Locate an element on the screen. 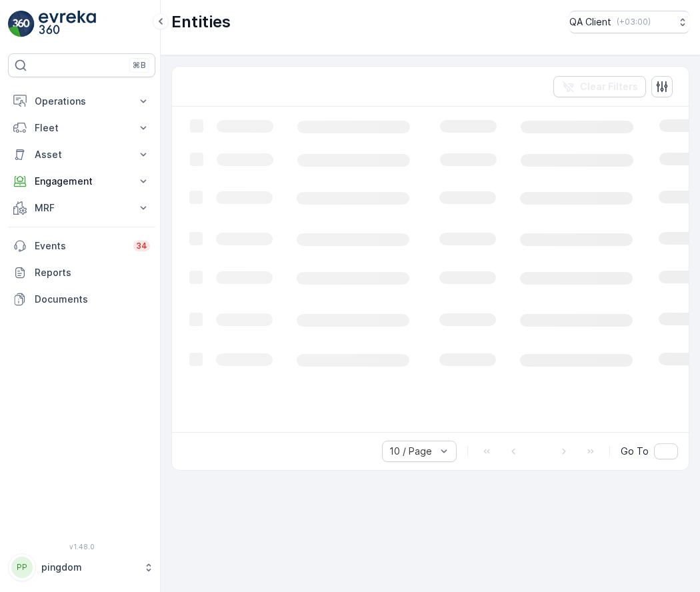  p: Engagement is located at coordinates (81, 181).